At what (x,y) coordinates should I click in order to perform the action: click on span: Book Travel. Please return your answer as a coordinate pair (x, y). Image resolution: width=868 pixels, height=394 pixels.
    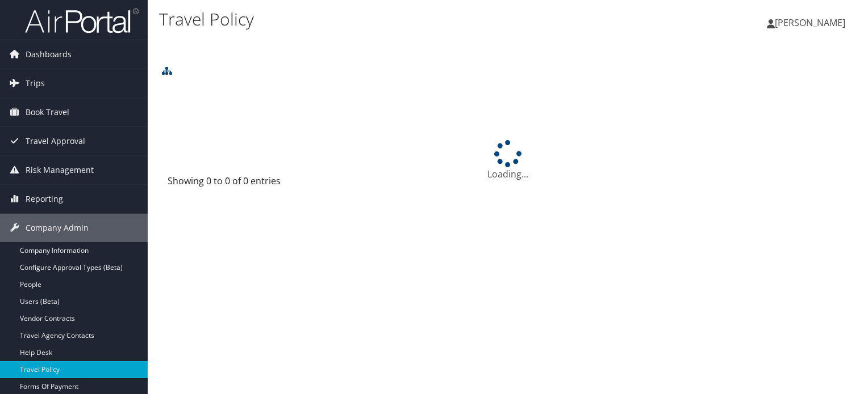
    Looking at the image, I should click on (47, 112).